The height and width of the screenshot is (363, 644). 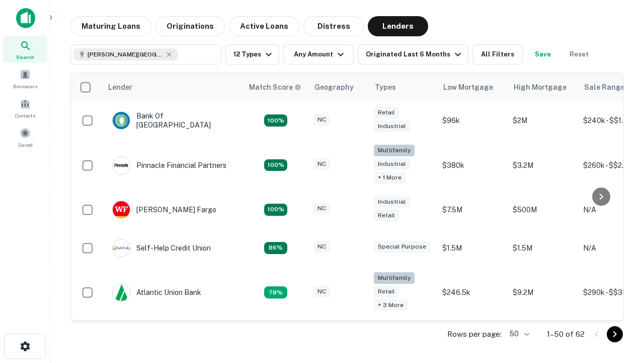 What do you see at coordinates (543, 121) in the screenshot?
I see `td: $2M` at bounding box center [543, 121].